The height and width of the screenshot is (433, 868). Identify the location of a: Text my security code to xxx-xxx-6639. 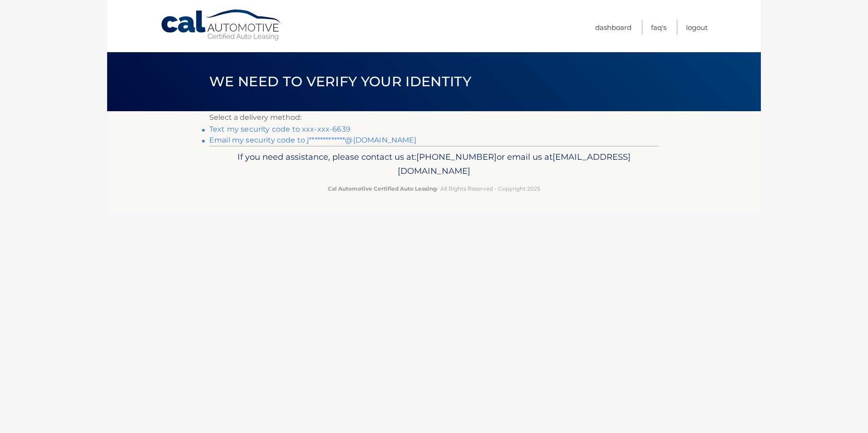
(280, 129).